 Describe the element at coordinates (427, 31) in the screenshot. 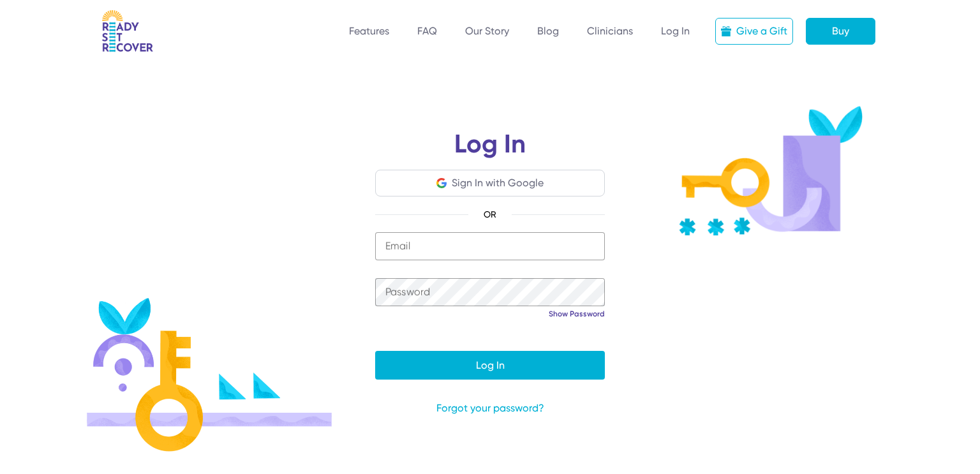

I see `a: FAQ` at that location.